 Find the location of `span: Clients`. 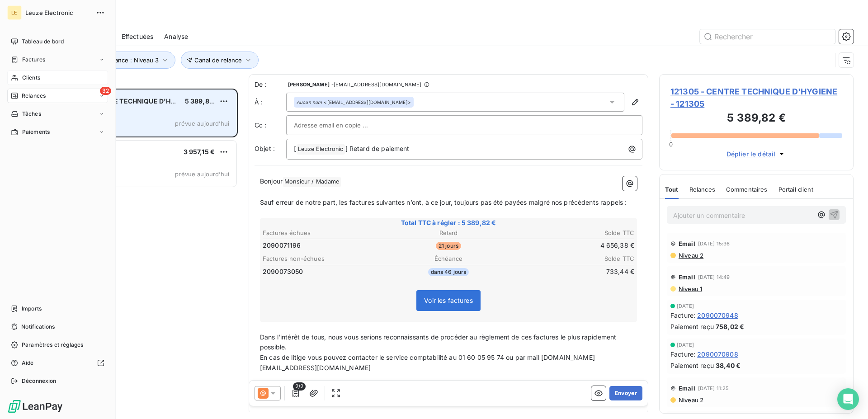

span: Clients is located at coordinates (31, 78).